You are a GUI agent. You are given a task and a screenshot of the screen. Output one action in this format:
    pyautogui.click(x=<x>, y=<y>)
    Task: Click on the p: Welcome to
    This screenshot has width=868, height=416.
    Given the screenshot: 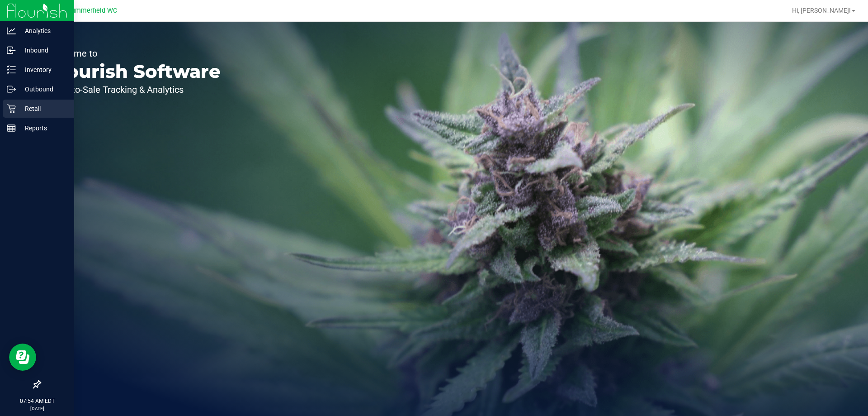 What is the action you would take?
    pyautogui.click(x=135, y=53)
    